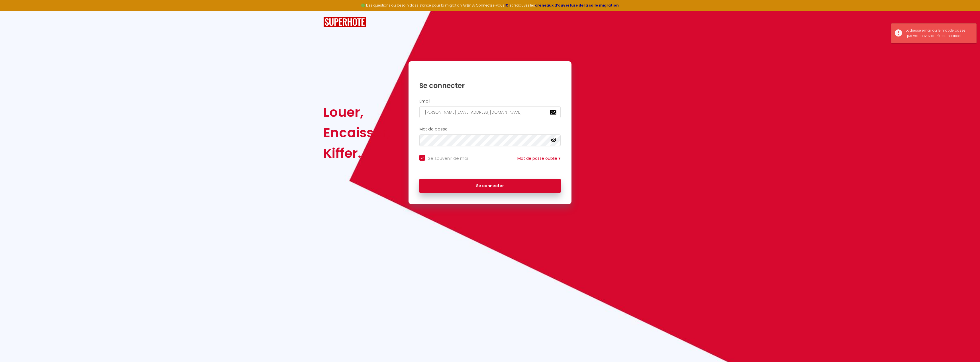 Image resolution: width=980 pixels, height=362 pixels. I want to click on div: Kiffer., so click(357, 153).